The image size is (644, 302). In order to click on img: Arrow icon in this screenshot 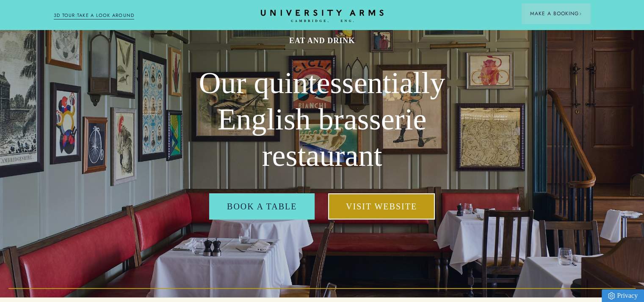, I will do `click(580, 13)`.